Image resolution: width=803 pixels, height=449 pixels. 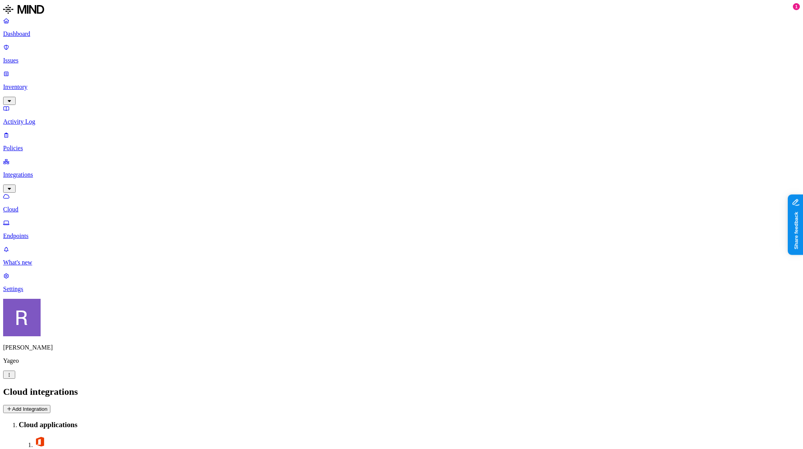 What do you see at coordinates (23, 9) in the screenshot?
I see `img: MIND` at bounding box center [23, 9].